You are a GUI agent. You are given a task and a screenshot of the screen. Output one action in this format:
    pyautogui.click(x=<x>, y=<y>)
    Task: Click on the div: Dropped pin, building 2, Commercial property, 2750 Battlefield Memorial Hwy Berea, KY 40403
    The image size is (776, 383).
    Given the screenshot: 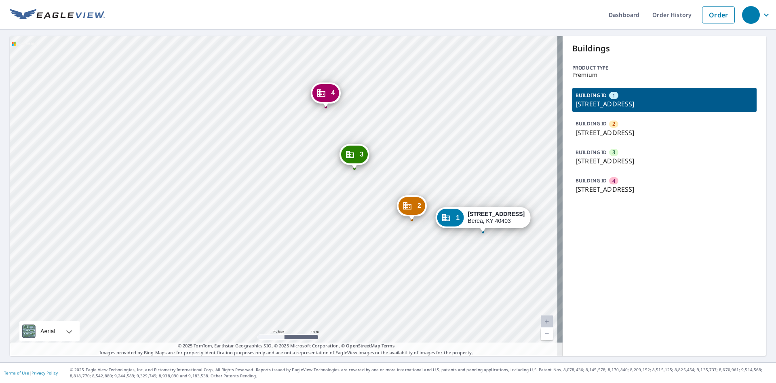 What is the action you would take?
    pyautogui.click(x=412, y=208)
    